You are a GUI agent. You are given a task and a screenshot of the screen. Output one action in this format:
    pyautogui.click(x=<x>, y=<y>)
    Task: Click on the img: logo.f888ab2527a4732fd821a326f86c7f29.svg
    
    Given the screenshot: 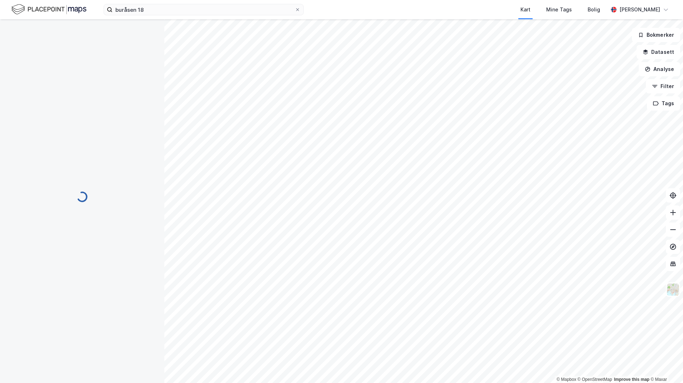 What is the action you would take?
    pyautogui.click(x=49, y=9)
    